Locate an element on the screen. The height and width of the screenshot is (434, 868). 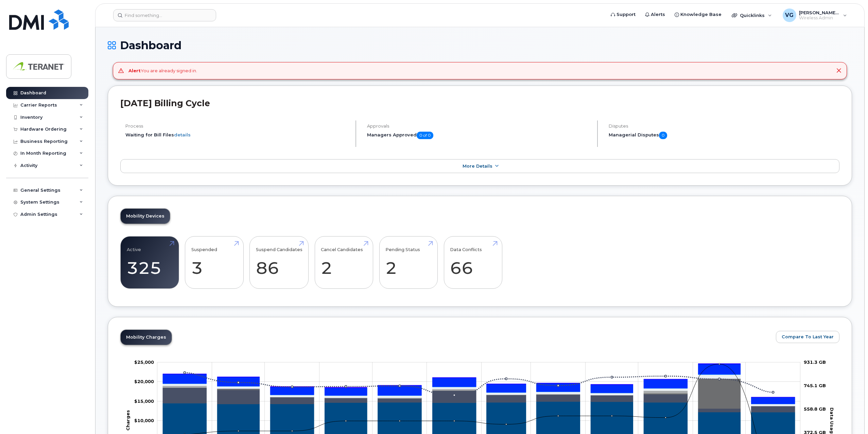
a: Suspended 3 is located at coordinates (214, 263).